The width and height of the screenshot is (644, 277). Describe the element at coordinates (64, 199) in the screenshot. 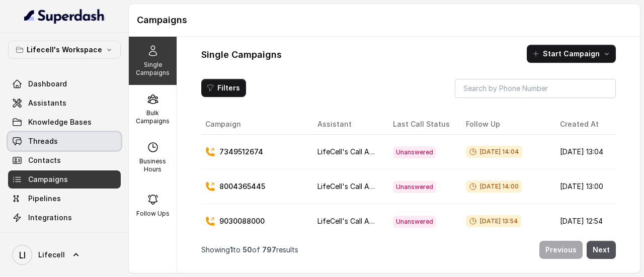

I see `a: Pipelines` at that location.